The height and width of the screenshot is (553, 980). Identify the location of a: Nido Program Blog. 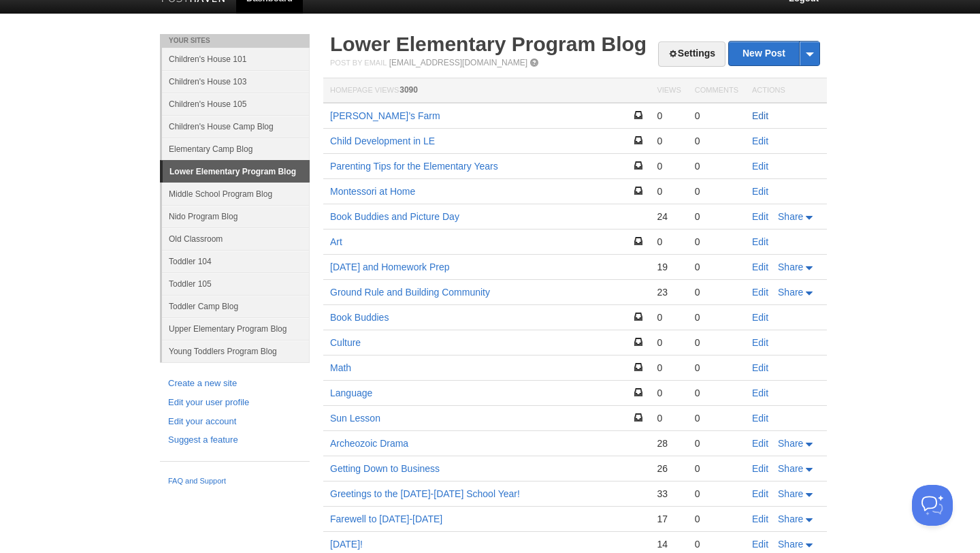
(235, 216).